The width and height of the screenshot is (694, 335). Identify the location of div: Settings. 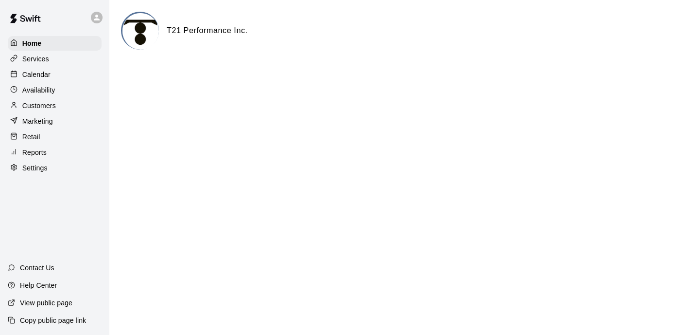
(54, 168).